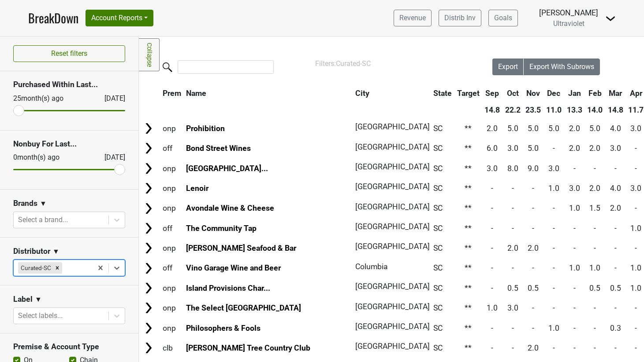 Image resolution: width=644 pixels, height=362 pixels. What do you see at coordinates (372, 267) in the screenshot?
I see `span: Columbia` at bounding box center [372, 267].